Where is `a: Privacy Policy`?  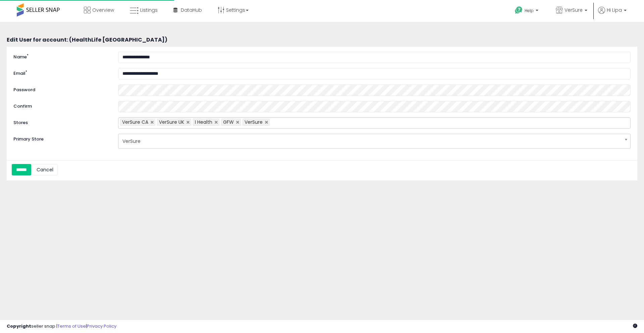
a: Privacy Policy is located at coordinates (101, 326).